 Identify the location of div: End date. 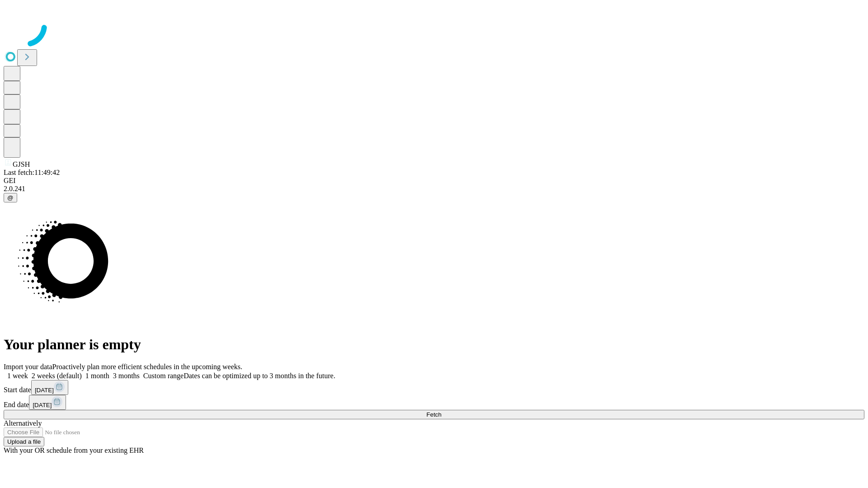
(434, 402).